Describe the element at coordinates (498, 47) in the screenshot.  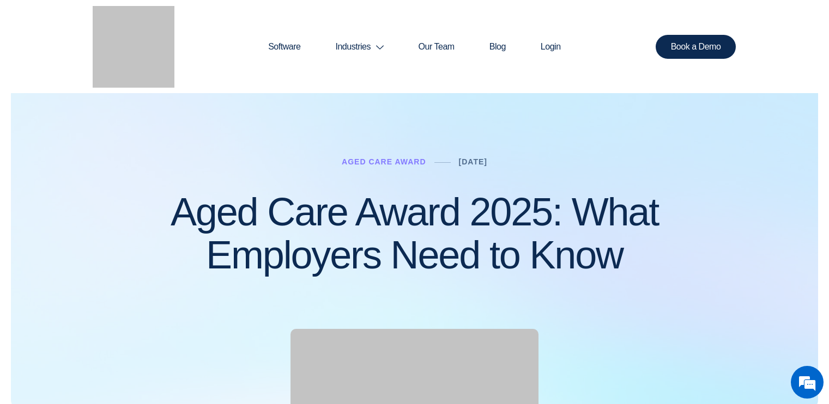
I see `a: Blog` at that location.